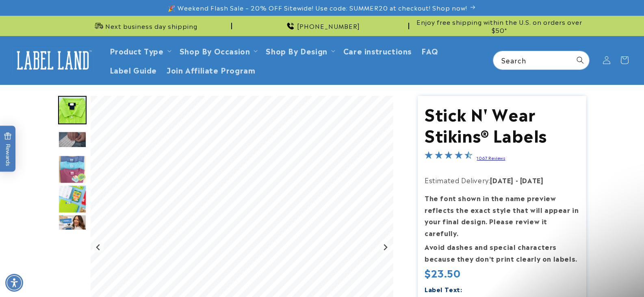 This screenshot has height=297, width=644. Describe the element at coordinates (72, 199) in the screenshot. I see `div: Go to slide 5` at that location.